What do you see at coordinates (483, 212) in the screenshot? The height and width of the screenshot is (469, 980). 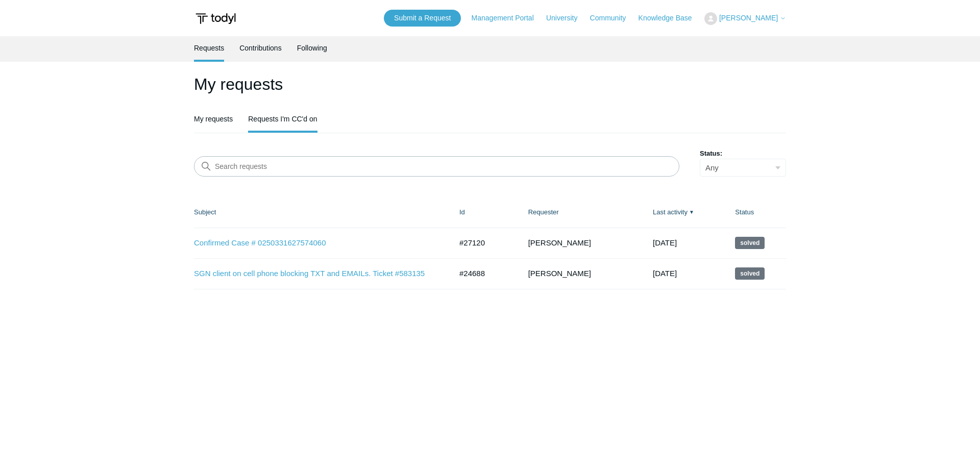 I see `th: Id` at bounding box center [483, 212].